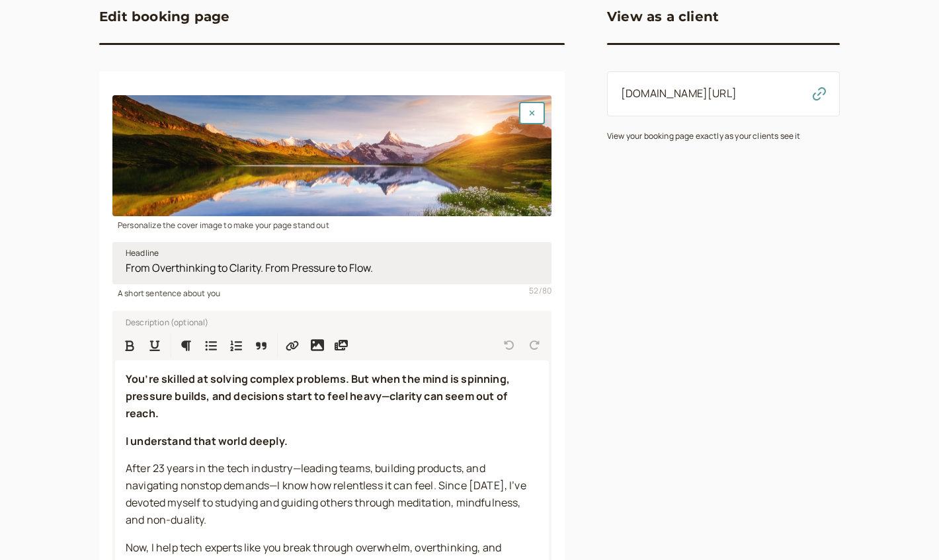  What do you see at coordinates (906, 528) in the screenshot?
I see `div: Chat Widget` at bounding box center [906, 528].